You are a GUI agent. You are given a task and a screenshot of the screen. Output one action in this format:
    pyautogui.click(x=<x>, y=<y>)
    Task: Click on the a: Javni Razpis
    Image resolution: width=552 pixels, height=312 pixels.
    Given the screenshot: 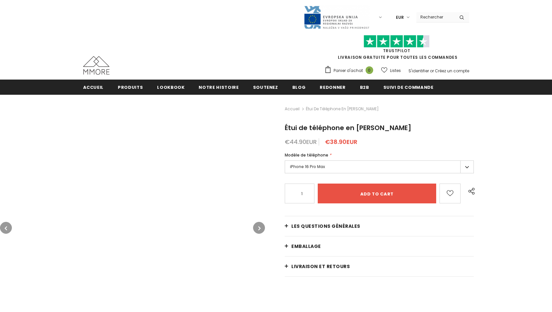 What is the action you would take?
    pyautogui.click(x=337, y=17)
    